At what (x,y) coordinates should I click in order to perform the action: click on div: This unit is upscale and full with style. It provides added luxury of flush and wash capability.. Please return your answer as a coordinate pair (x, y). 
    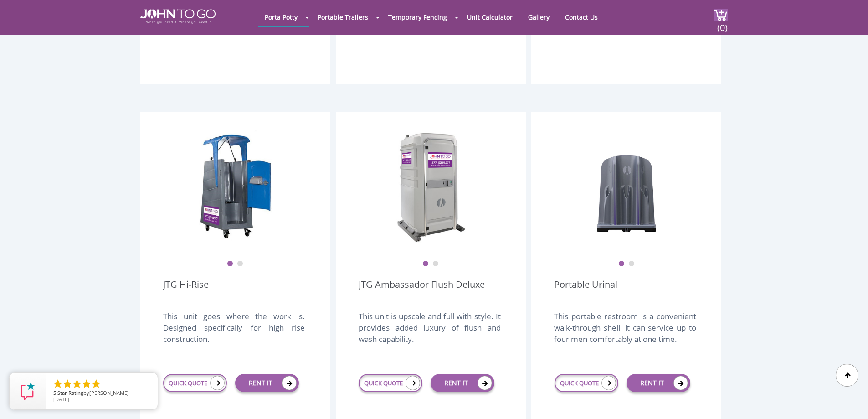
    Looking at the image, I should click on (429, 332).